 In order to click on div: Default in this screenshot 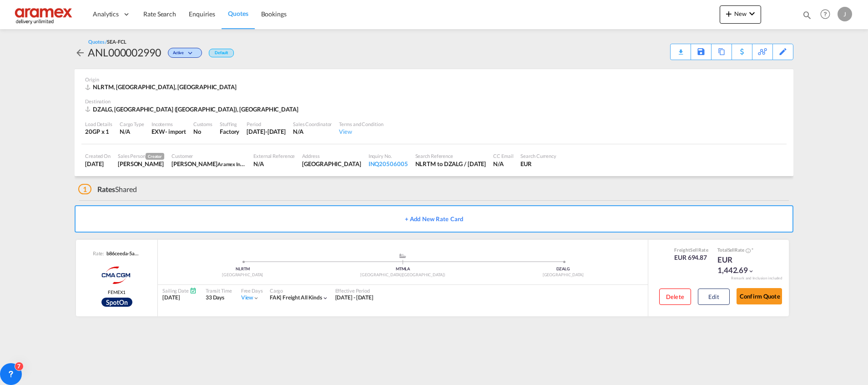, I will do `click(221, 53)`.